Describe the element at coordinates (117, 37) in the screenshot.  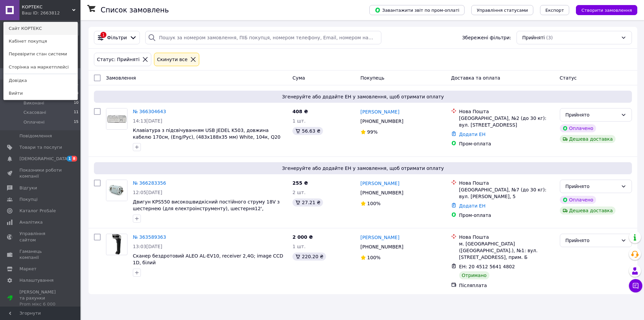
I see `span: Фільтри` at that location.